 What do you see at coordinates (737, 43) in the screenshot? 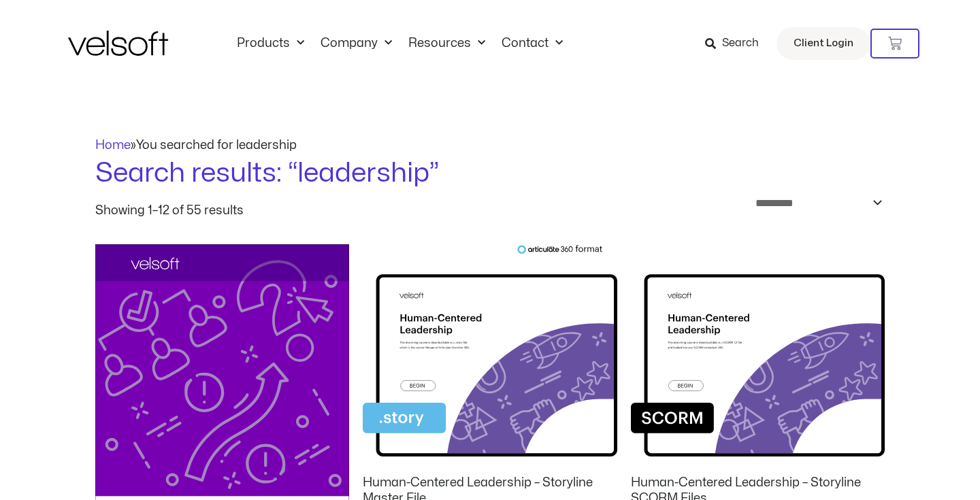
I see `a: Search` at bounding box center [737, 43].